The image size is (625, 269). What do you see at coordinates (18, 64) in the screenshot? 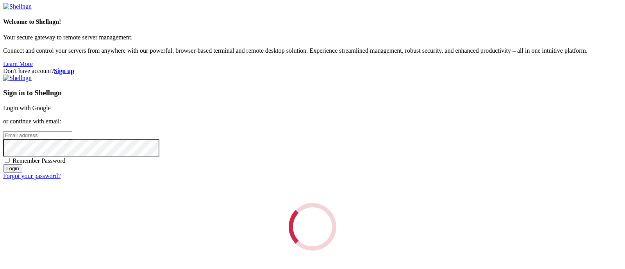
I see `a: Learn More` at bounding box center [18, 64].